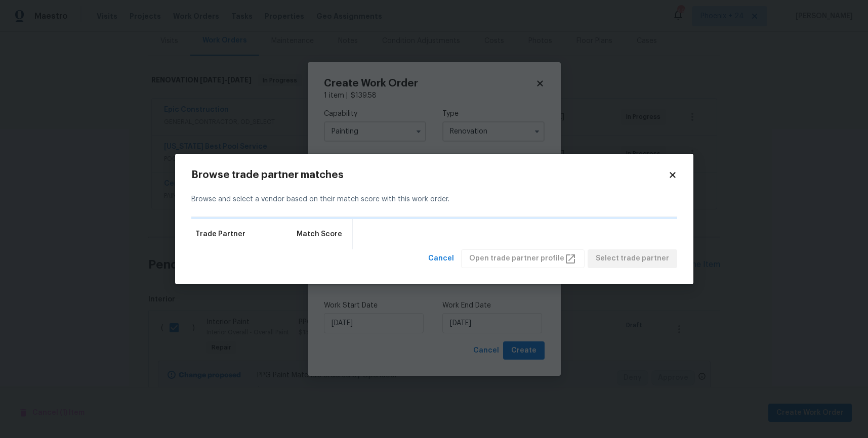 This screenshot has height=438, width=868. I want to click on div: Browse and select a vendor based on their match score with this work order., so click(434, 199).